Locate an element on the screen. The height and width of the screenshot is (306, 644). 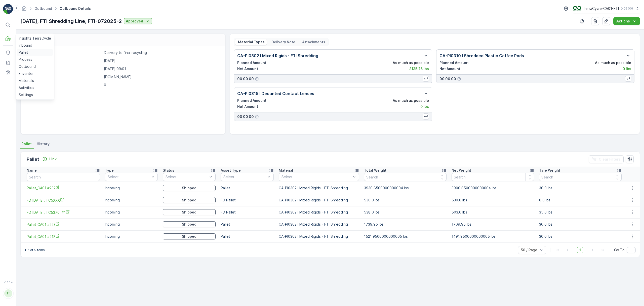
p: Delivery Note is located at coordinates (283, 42).